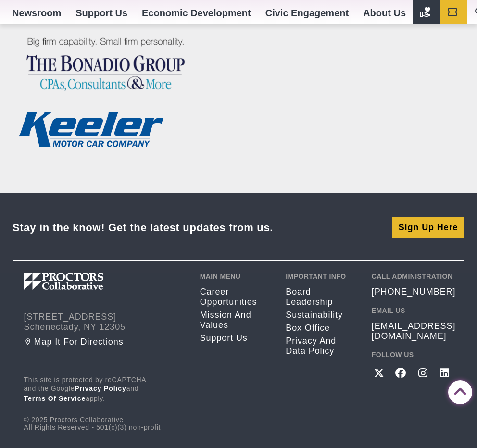  Describe the element at coordinates (236, 338) in the screenshot. I see `a: Support Us` at that location.